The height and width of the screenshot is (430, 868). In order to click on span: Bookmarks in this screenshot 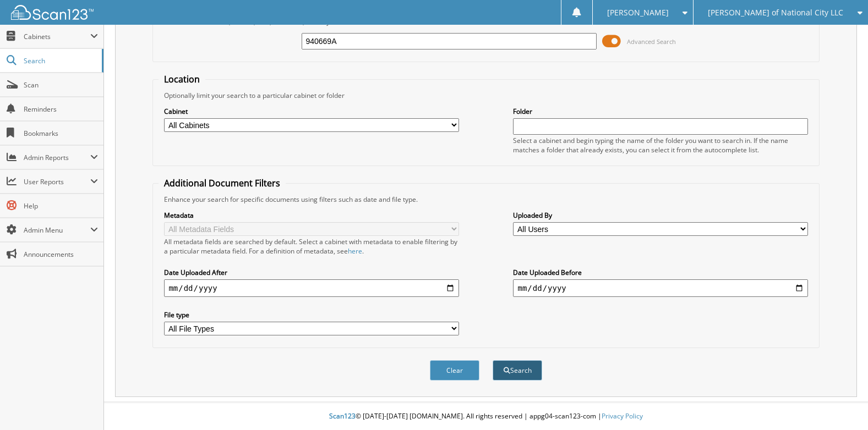, I will do `click(60, 133)`.